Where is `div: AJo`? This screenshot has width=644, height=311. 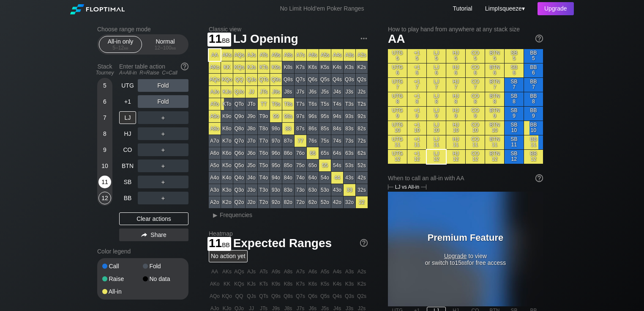
div: AJo is located at coordinates (215, 92).